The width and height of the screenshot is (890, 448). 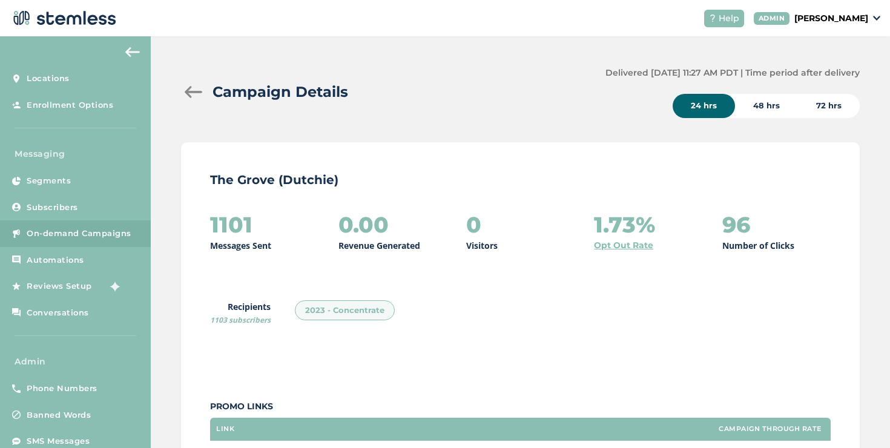 What do you see at coordinates (79, 234) in the screenshot?
I see `span: On-demand Campaigns` at bounding box center [79, 234].